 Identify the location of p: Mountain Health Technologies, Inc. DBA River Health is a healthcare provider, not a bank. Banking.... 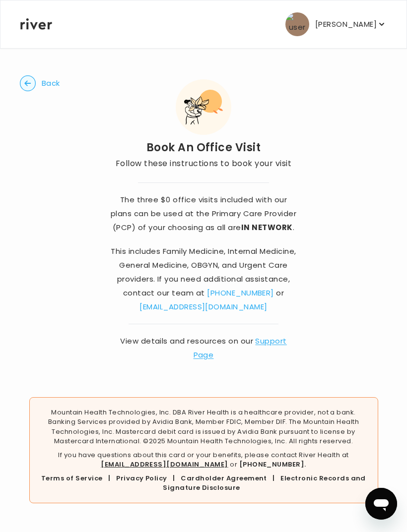
(203, 427).